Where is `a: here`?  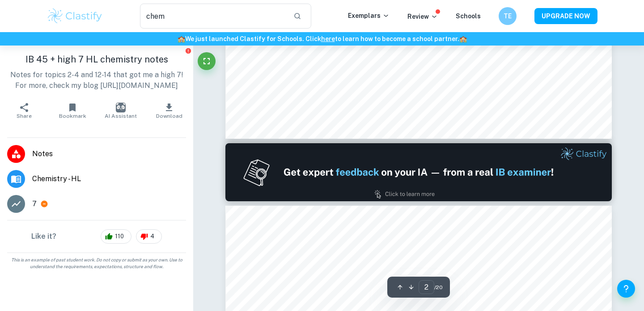 a: here is located at coordinates (328, 39).